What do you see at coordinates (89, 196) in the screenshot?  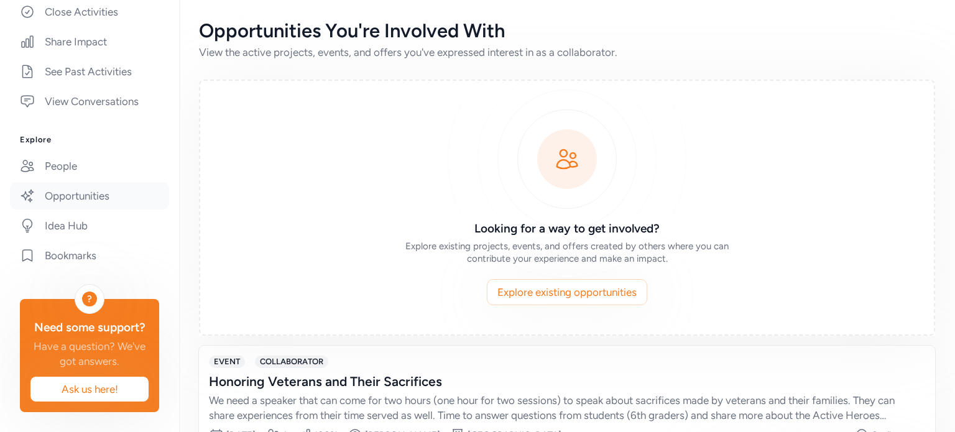 I see `a: Opportunities` at bounding box center [89, 196].